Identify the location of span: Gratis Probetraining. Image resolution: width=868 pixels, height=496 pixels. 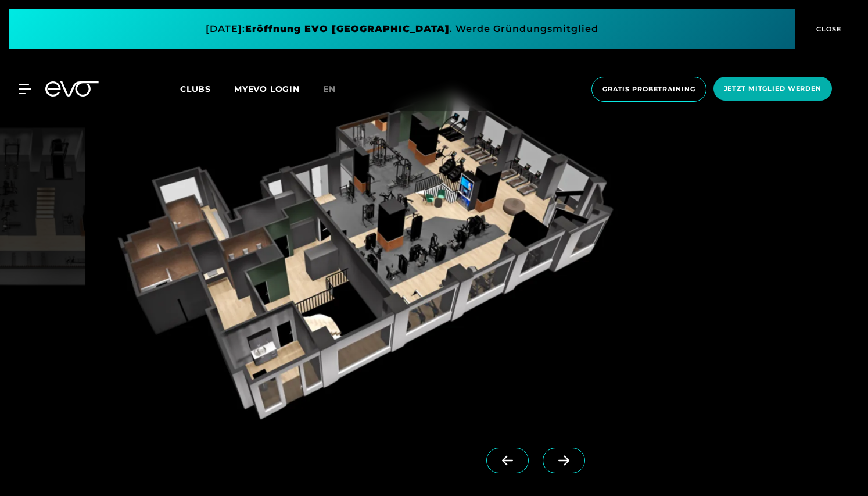
(649, 89).